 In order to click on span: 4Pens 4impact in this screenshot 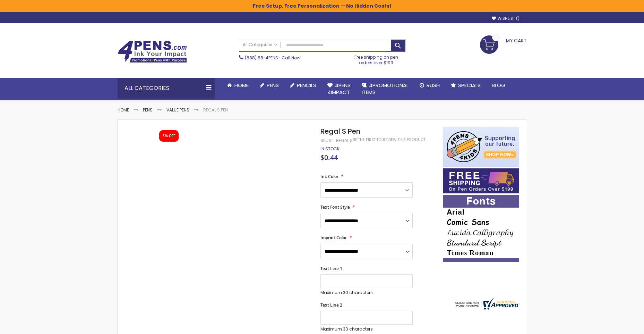, I will do `click(339, 89)`.